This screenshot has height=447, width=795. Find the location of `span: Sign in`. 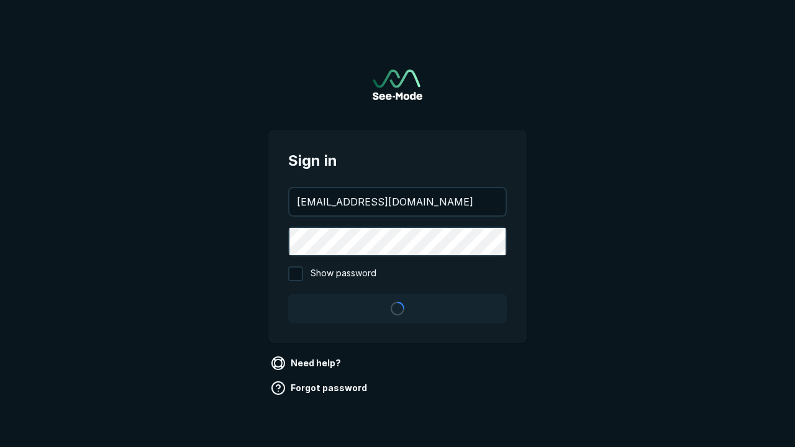

span: Sign in is located at coordinates (397, 161).